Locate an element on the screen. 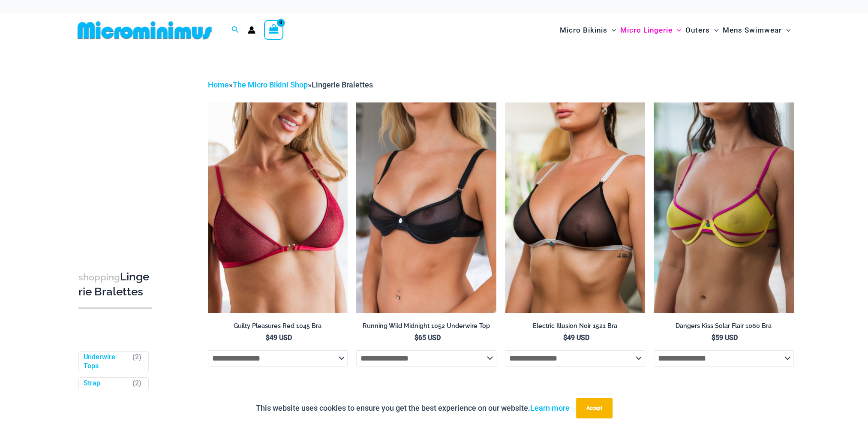 The width and height of the screenshot is (868, 427). a: Guilty Pleasures Red 1045 Bra 01Guilty Pleasures Red 1045 Bra 02Guilty Pleasures Red 1045 Bra 02 is located at coordinates (277, 207).